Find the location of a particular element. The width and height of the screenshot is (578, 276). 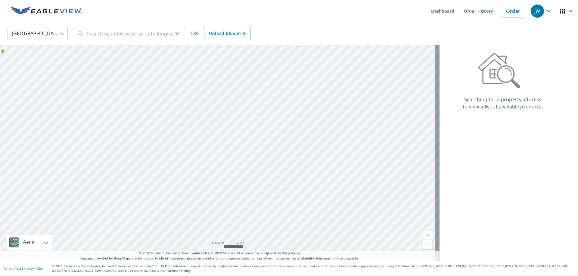

span: Upload Blueprint is located at coordinates (227, 33).